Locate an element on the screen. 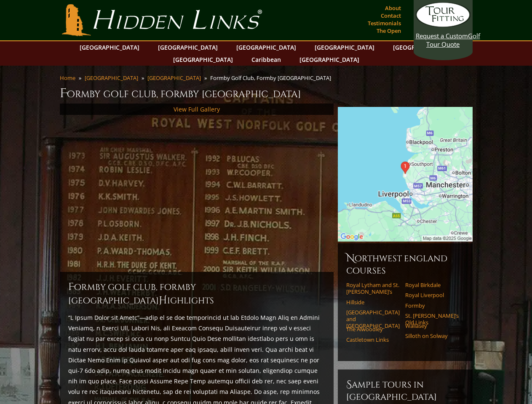 This screenshot has width=532, height=404. a: Royal Liverpool is located at coordinates (432, 295).